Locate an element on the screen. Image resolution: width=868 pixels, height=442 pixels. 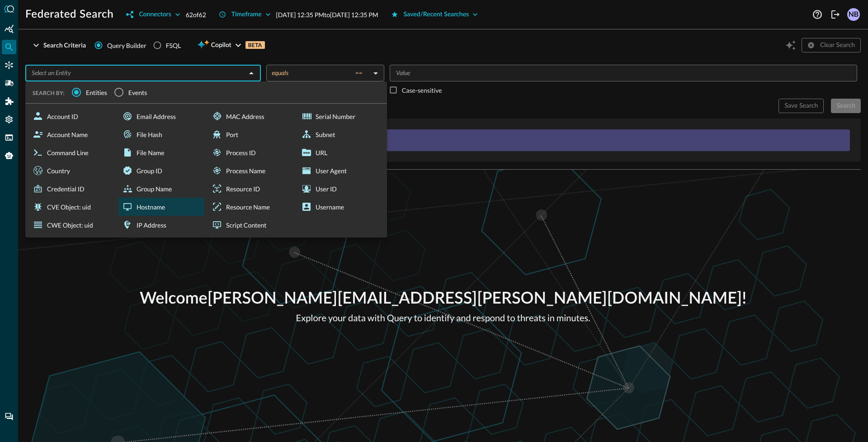
button: Logout is located at coordinates (836, 15).